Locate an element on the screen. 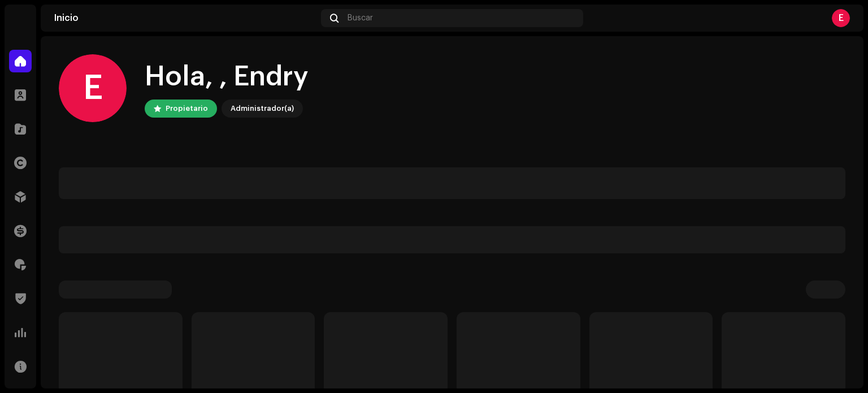 This screenshot has width=868, height=393. div: Hola, , Endry is located at coordinates (227, 77).